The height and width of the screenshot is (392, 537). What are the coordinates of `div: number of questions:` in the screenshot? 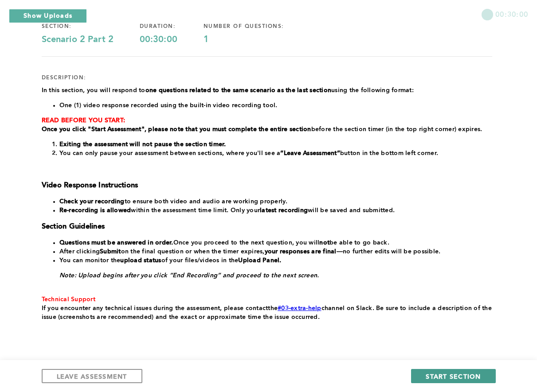 It's located at (257, 27).